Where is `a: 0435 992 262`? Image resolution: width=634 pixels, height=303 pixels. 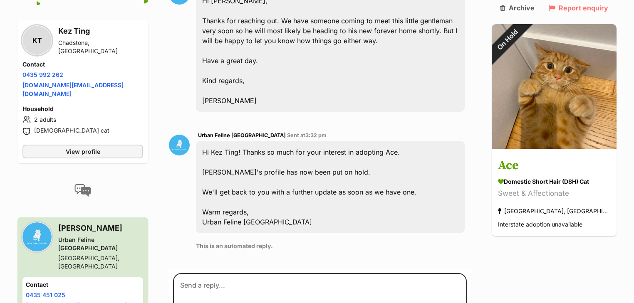
a: 0435 992 262 is located at coordinates (43, 74).